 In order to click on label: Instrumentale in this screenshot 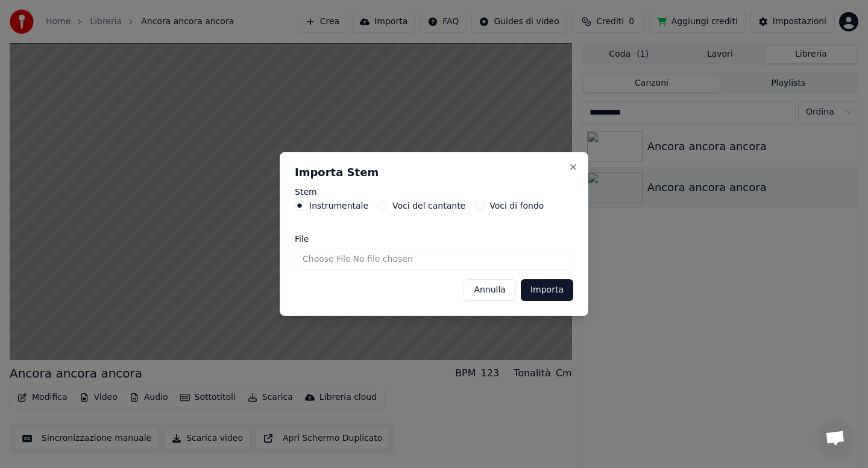, I will do `click(339, 206)`.